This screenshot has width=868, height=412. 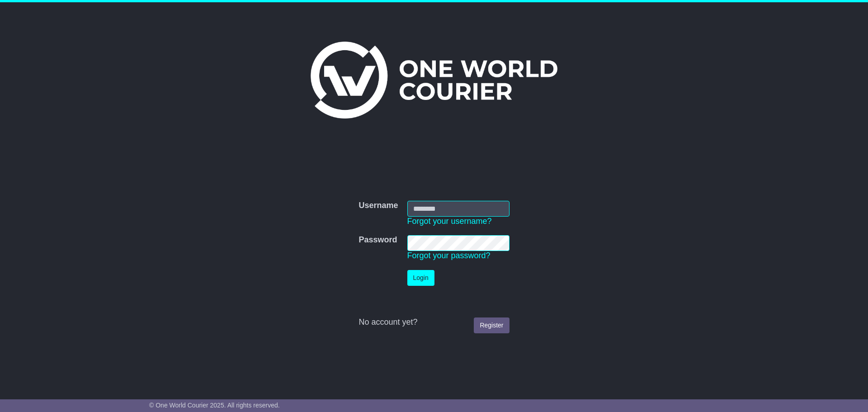 What do you see at coordinates (491, 326) in the screenshot?
I see `a: Register` at bounding box center [491, 326].